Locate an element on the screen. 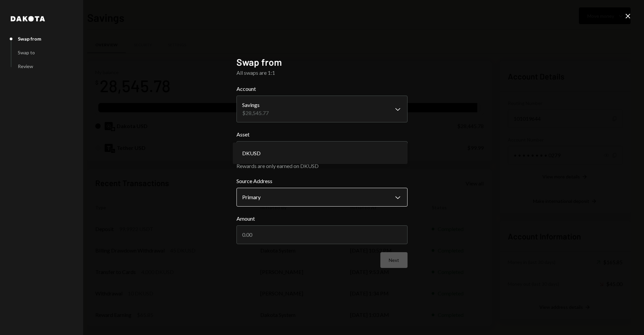 This screenshot has height=335, width=644. div: All swaps are 1:1 is located at coordinates (322, 73).